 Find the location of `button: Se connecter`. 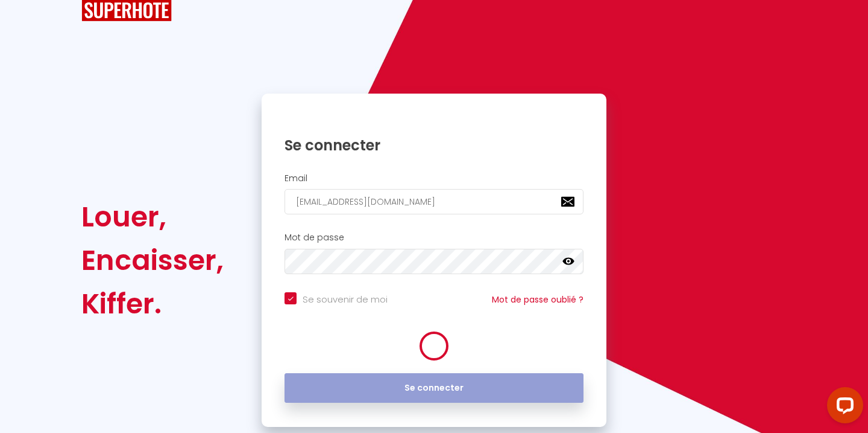

button: Se connecter is located at coordinates (434, 388).